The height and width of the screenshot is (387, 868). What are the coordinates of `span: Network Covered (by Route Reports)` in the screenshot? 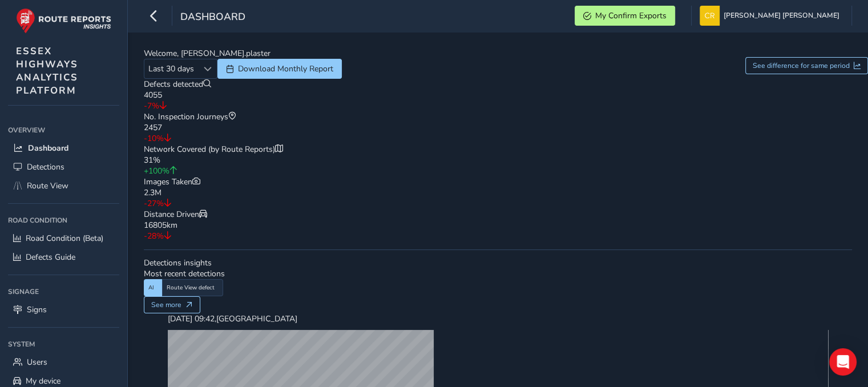 It's located at (210, 149).